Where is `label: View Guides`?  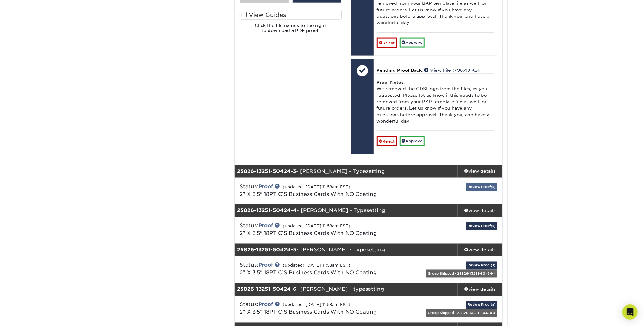
label: View Guides is located at coordinates (291, 14).